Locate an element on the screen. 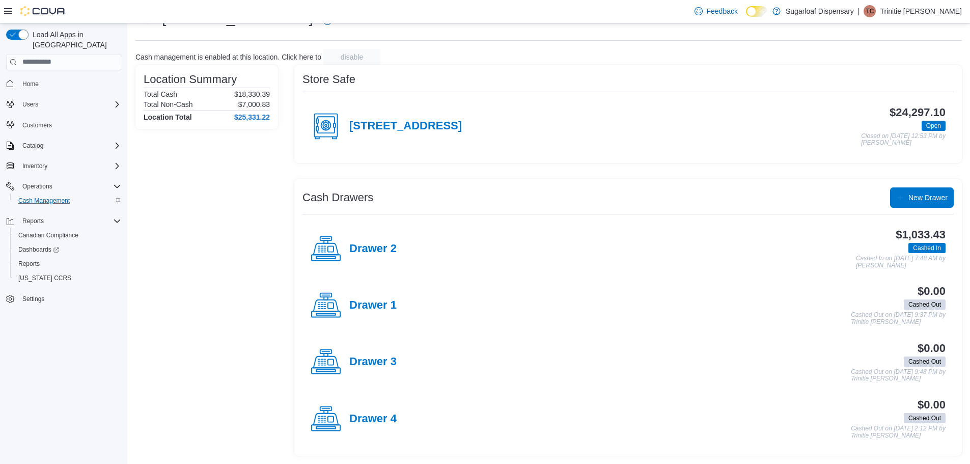 The image size is (970, 464). a: Home is located at coordinates (31, 84).